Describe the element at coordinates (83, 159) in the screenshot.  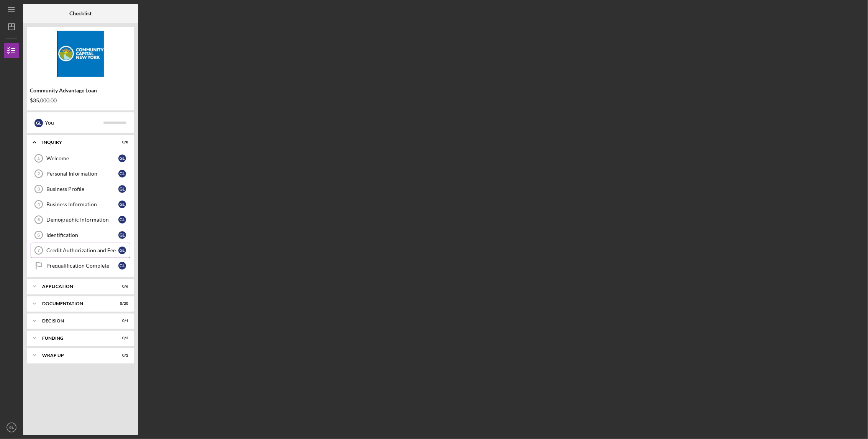
I see `div: Welcome` at that location.